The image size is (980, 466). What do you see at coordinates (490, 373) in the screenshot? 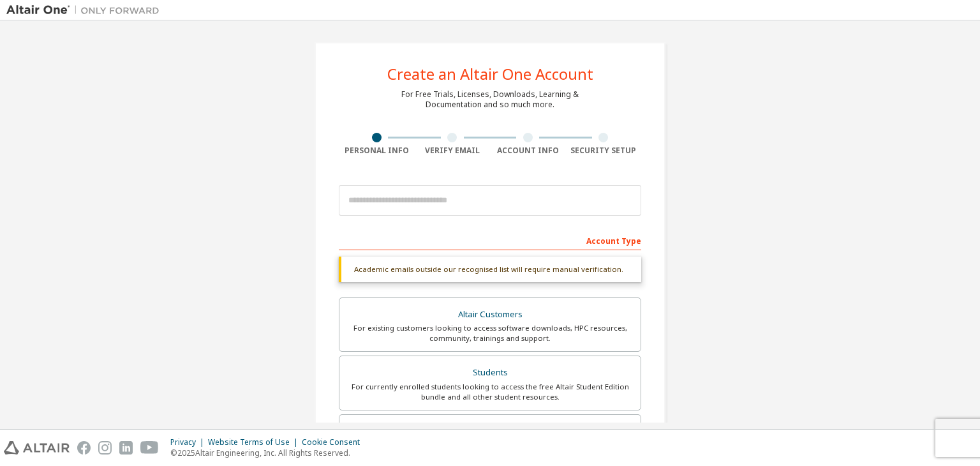
I see `div: Students` at bounding box center [490, 373].